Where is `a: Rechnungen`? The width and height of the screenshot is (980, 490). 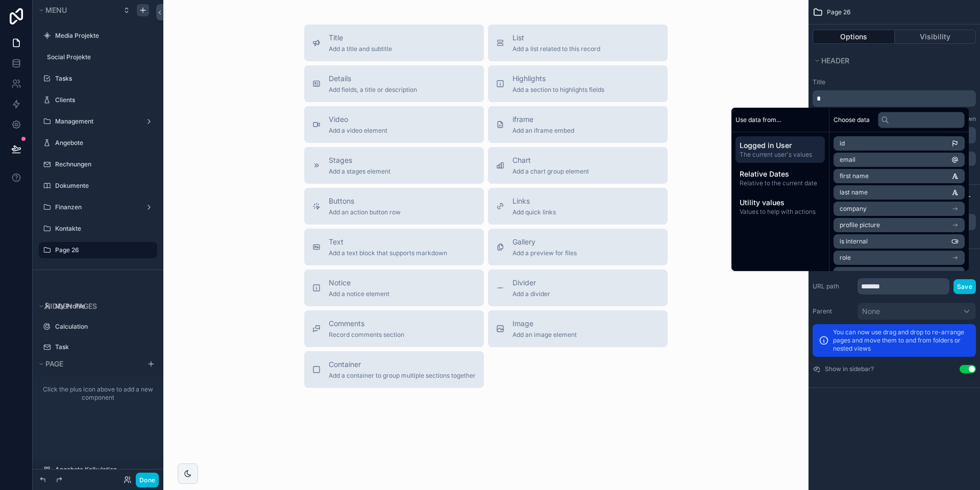 a: Rechnungen is located at coordinates (103, 164).